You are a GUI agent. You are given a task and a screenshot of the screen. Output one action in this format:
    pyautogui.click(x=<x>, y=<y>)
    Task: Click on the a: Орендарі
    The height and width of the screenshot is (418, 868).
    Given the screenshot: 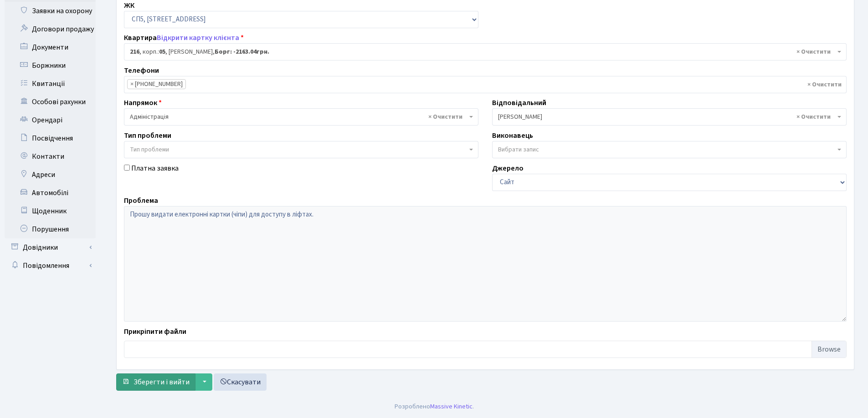 What is the action you would take?
    pyautogui.click(x=50, y=120)
    